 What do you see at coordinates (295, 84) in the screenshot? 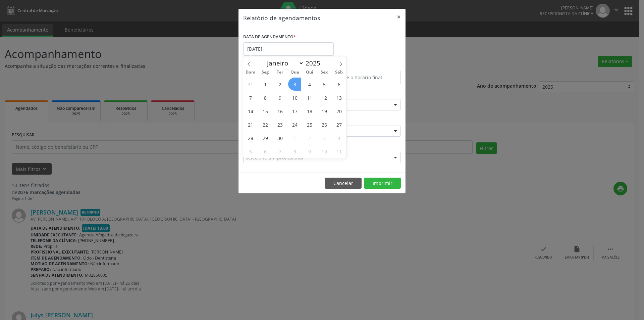
I see `span: Setembro 3, 2025` at bounding box center [295, 84].